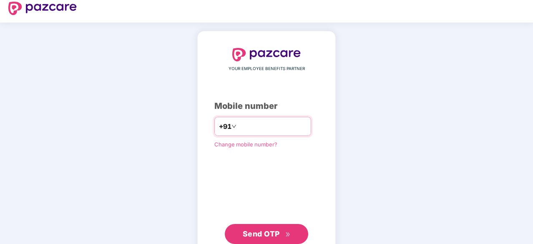 The width and height of the screenshot is (533, 244). What do you see at coordinates (234, 126) in the screenshot?
I see `span: down` at bounding box center [234, 126].